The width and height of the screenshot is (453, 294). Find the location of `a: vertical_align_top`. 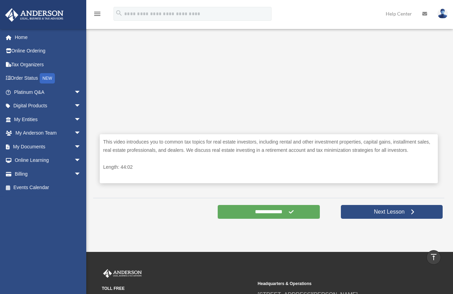

a: vertical_align_top is located at coordinates (434, 258).